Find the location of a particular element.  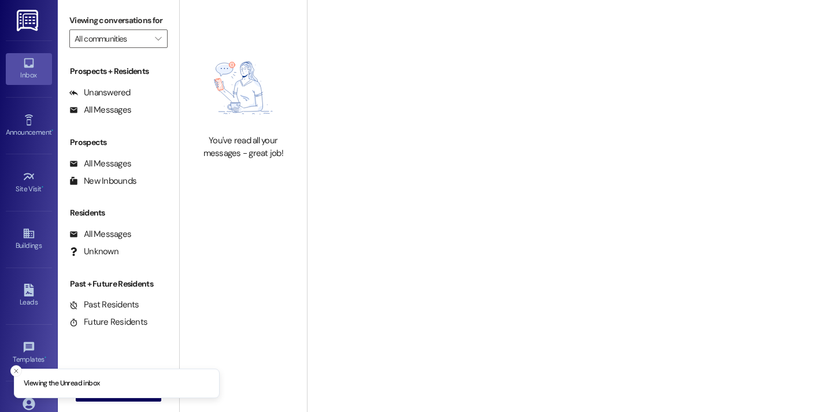

div: Future Residents is located at coordinates (108, 322).